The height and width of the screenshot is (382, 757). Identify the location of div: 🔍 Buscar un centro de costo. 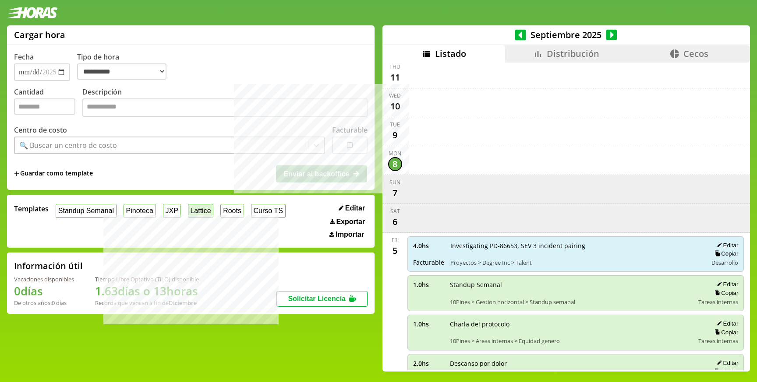
(68, 145).